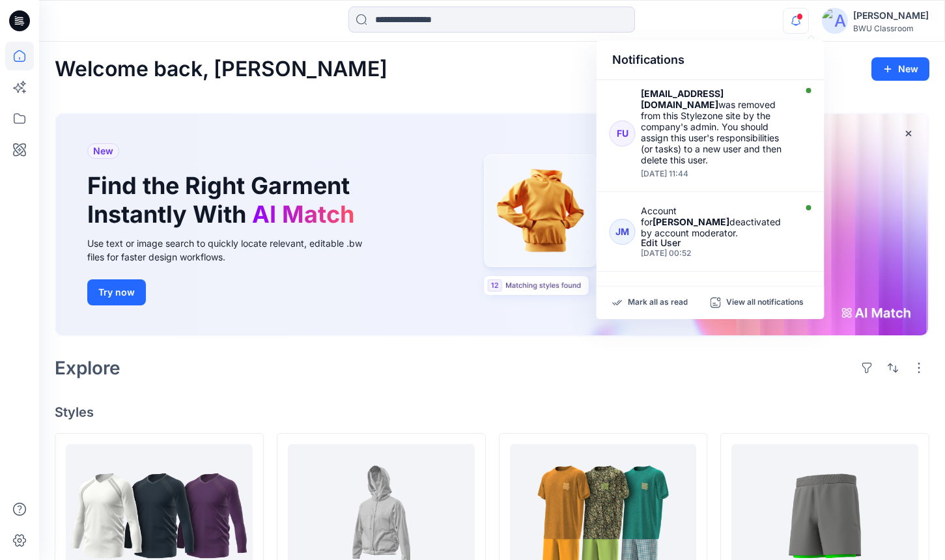 The image size is (945, 560). What do you see at coordinates (622, 232) in the screenshot?
I see `div: JM` at bounding box center [622, 232].